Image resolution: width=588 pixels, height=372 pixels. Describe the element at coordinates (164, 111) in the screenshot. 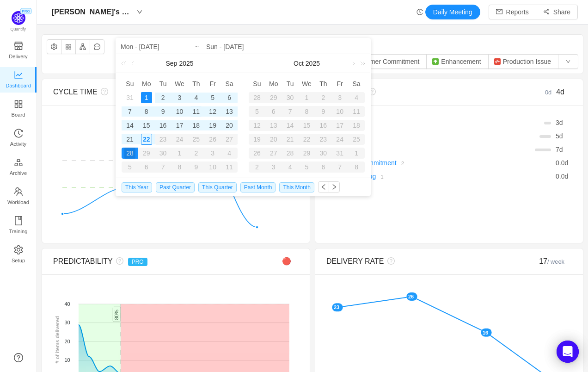

I see `div: 9` at that location.